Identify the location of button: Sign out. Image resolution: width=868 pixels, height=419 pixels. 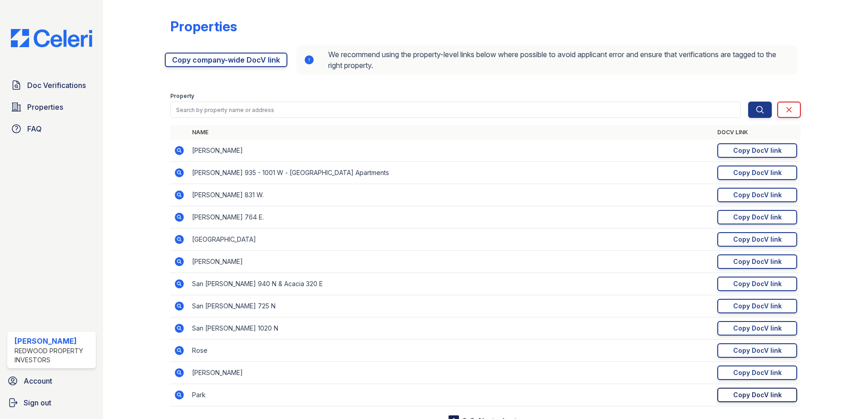
(51, 403).